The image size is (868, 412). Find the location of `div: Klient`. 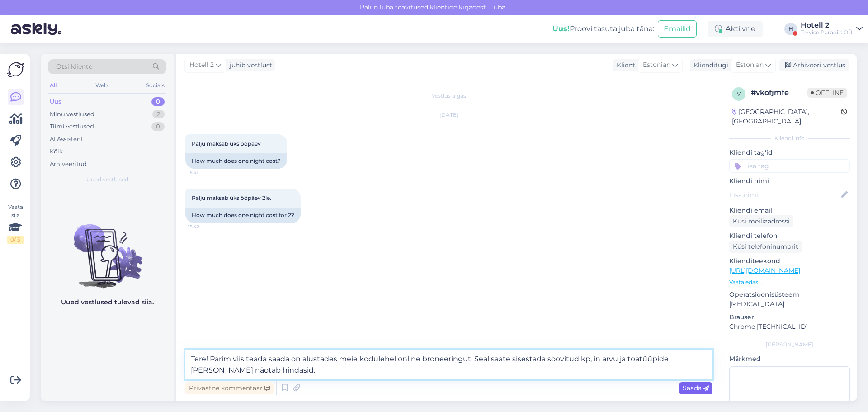

div: Klient is located at coordinates (624, 65).